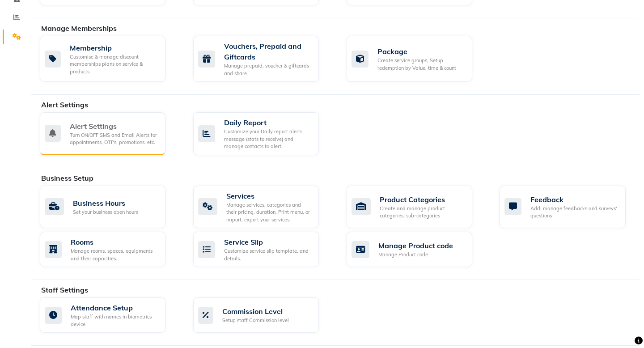 The image size is (644, 348). What do you see at coordinates (423, 213) in the screenshot?
I see `div: Create and manage product categories, sub-categories` at bounding box center [423, 213].